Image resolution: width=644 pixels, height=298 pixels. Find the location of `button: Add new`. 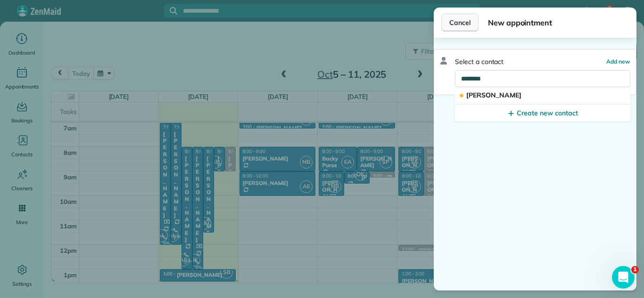

button: Add new is located at coordinates (618, 62).